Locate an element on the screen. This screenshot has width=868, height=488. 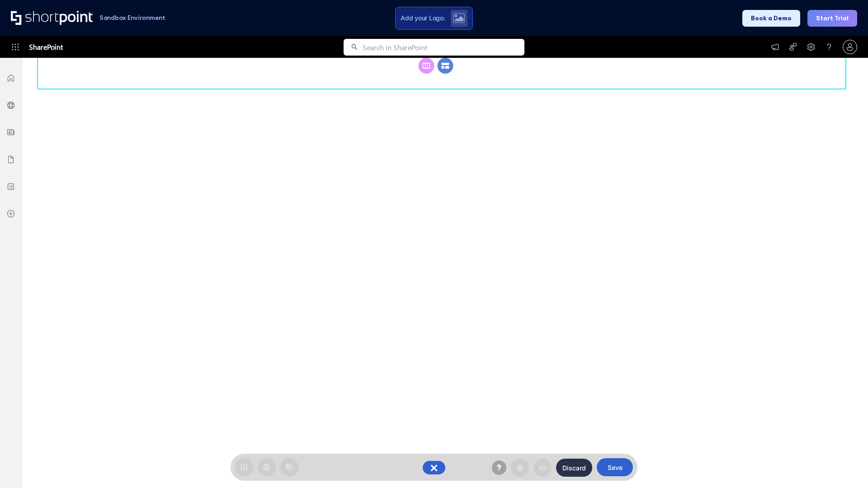
span: SharePoint is located at coordinates (46, 47).